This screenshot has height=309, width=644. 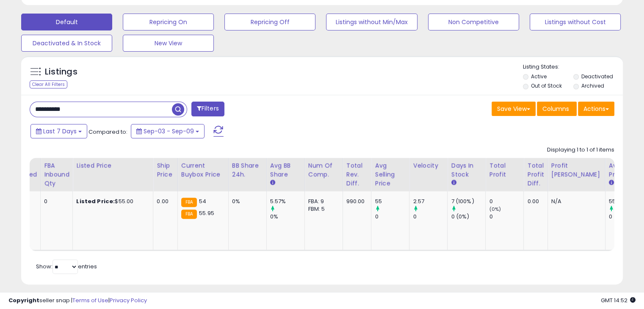 What do you see at coordinates (467, 217) in the screenshot?
I see `div: 0 (0%)` at bounding box center [467, 217].